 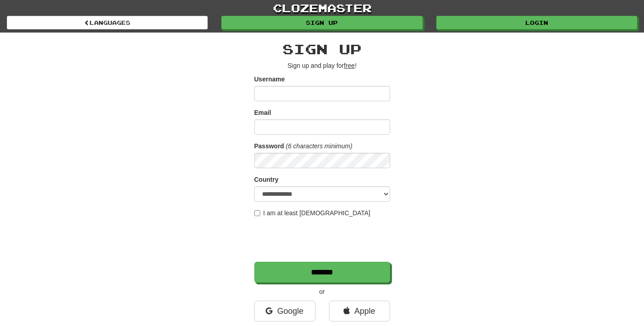 I want to click on label: Email, so click(x=263, y=112).